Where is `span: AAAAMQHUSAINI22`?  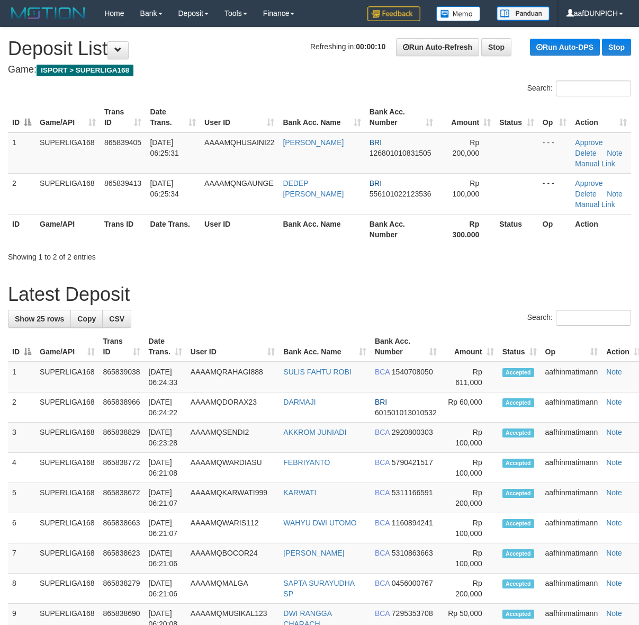
span: AAAAMQHUSAINI22 is located at coordinates (239, 142).